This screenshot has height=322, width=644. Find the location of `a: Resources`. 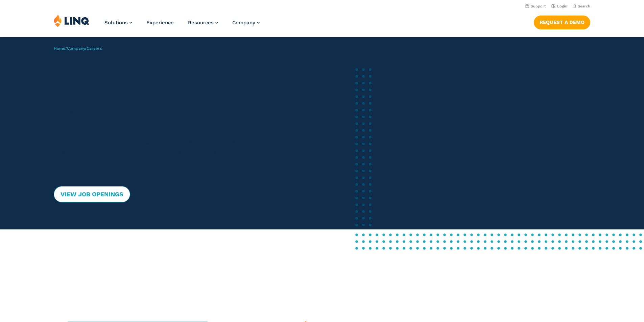

a: Resources is located at coordinates (203, 23).